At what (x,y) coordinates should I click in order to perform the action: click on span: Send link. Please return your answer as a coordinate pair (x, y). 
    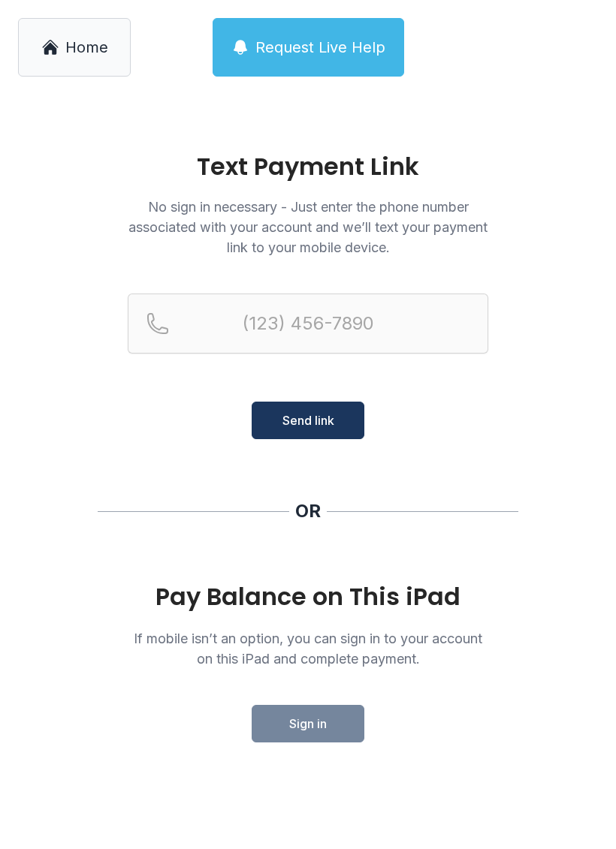
    Looking at the image, I should click on (308, 421).